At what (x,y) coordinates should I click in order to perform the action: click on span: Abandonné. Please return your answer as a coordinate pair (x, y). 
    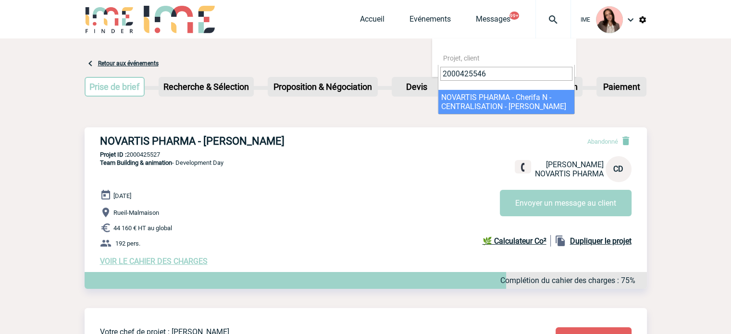
    Looking at the image, I should click on (603, 141).